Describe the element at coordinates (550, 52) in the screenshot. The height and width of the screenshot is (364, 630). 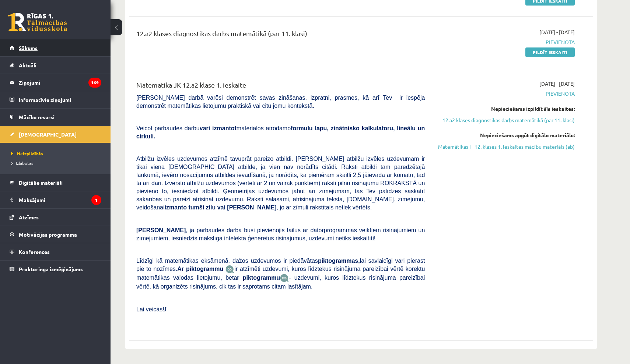
I see `a: Pildīt ieskaiti` at that location.